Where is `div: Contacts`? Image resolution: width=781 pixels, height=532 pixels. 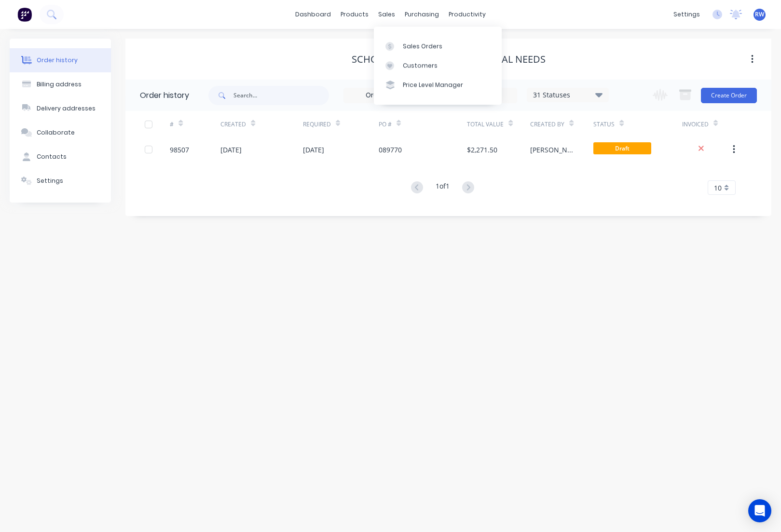 div: Contacts is located at coordinates (52, 157).